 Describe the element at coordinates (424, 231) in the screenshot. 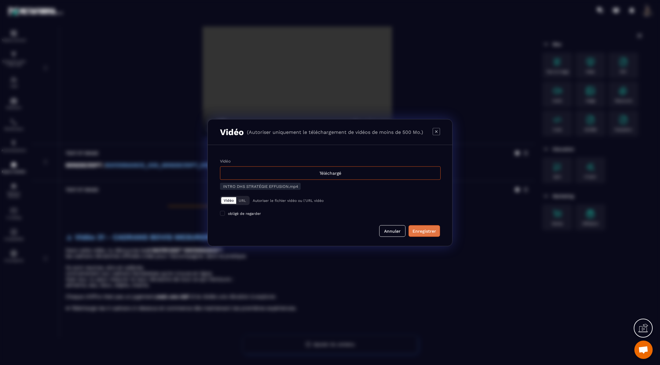

I see `button: Enregistrer` at that location.